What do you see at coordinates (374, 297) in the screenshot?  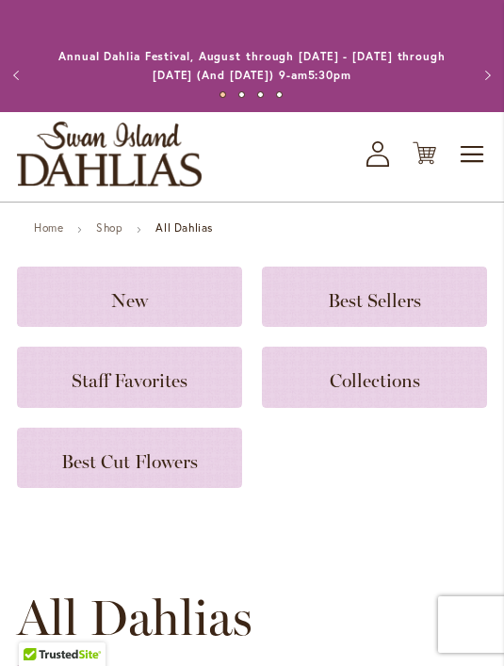 I see `a: Best Sellers` at bounding box center [374, 297].